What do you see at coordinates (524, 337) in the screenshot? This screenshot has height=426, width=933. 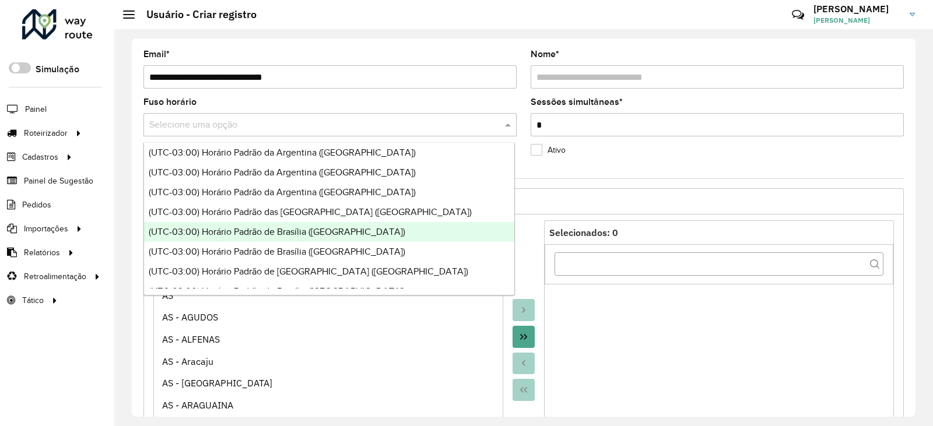 I see `button: Move All to Target` at bounding box center [524, 337].